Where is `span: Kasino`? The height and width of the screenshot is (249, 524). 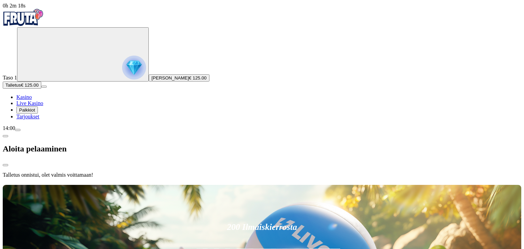
span: Kasino is located at coordinates (24, 97).